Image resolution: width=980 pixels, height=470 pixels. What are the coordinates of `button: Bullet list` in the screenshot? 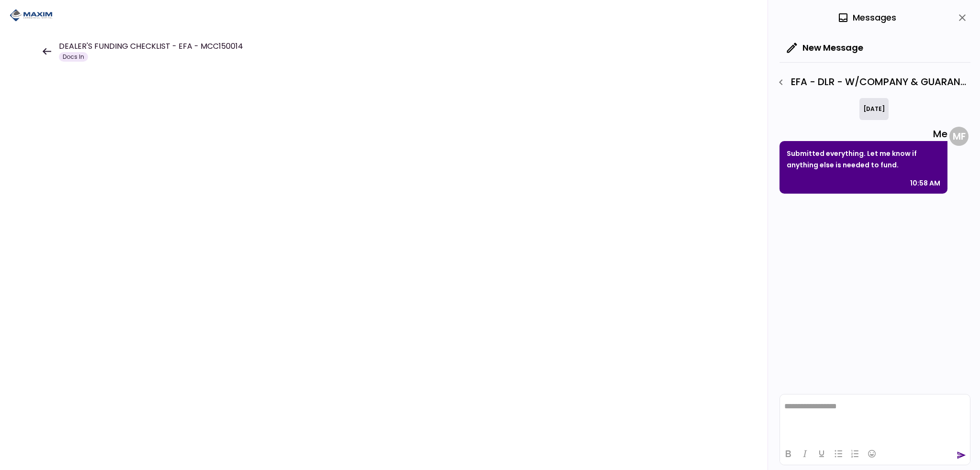 It's located at (838, 454).